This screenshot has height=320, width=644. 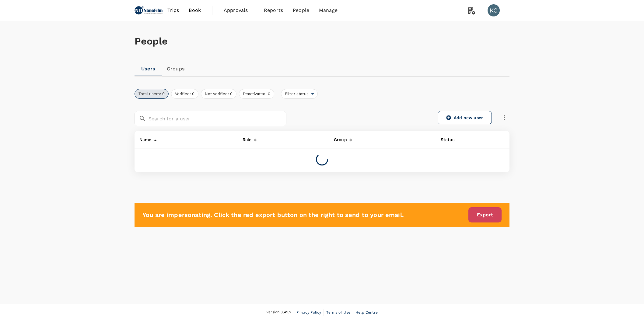 What do you see at coordinates (273, 215) in the screenshot?
I see `h6: You are impersonating. Click the red export button on the right to send to your email.` at bounding box center [273, 215].